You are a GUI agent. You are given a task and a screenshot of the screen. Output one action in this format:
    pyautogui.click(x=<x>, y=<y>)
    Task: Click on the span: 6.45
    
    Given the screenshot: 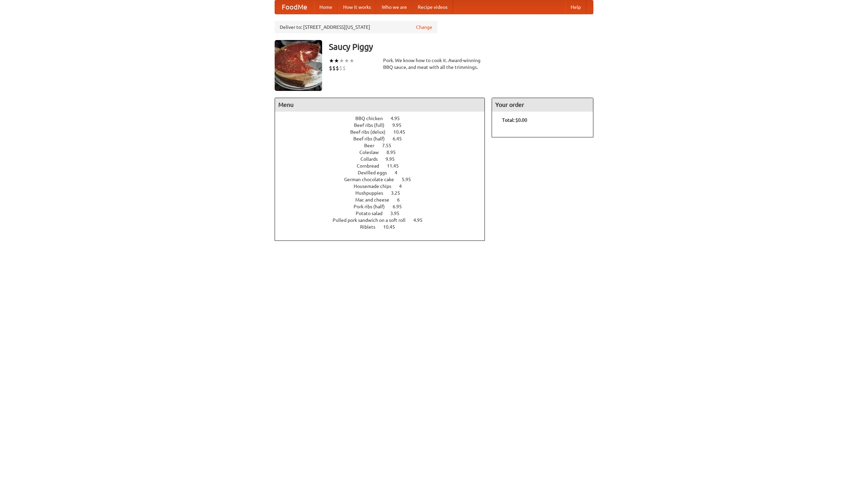 What is the action you would take?
    pyautogui.click(x=400, y=138)
    